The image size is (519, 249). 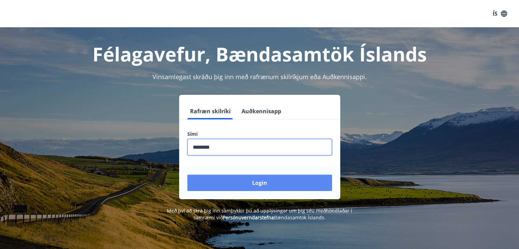 I want to click on label: Sími, so click(x=259, y=134).